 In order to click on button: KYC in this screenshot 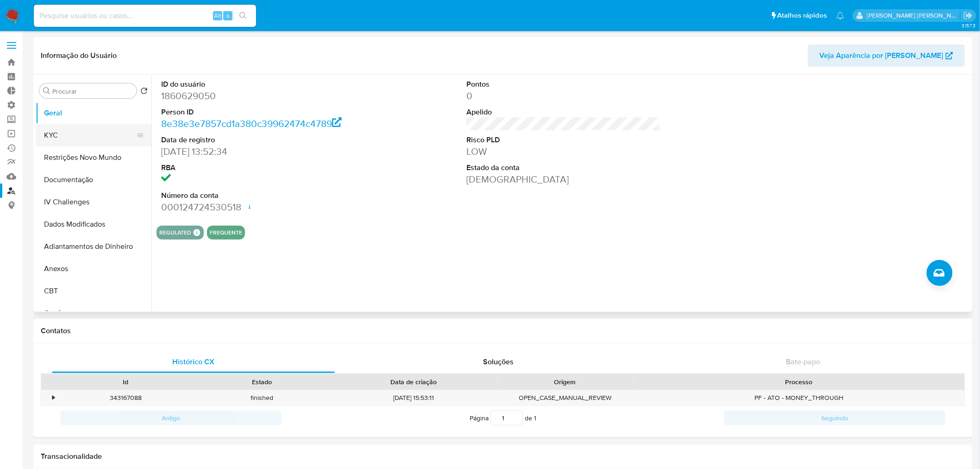, I will do `click(90, 136)`.